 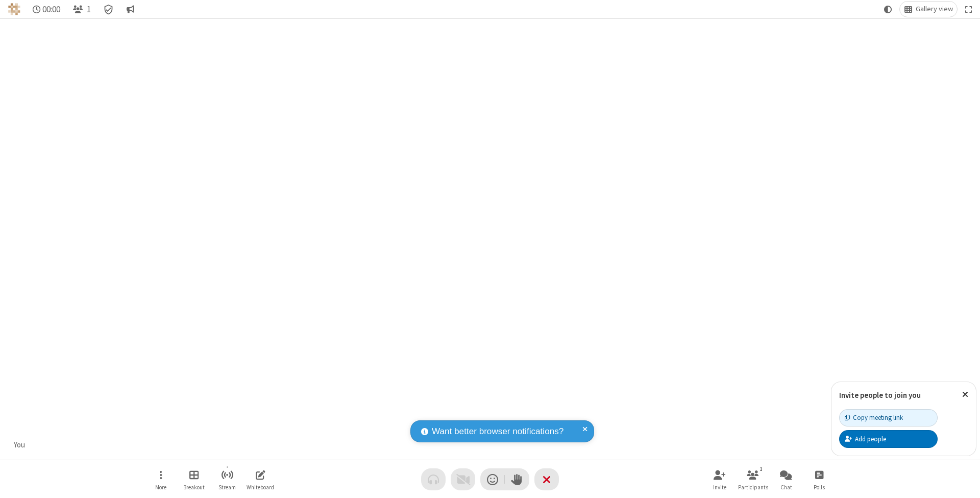 What do you see at coordinates (194, 479) in the screenshot?
I see `button: Manage Breakout Rooms` at bounding box center [194, 479].